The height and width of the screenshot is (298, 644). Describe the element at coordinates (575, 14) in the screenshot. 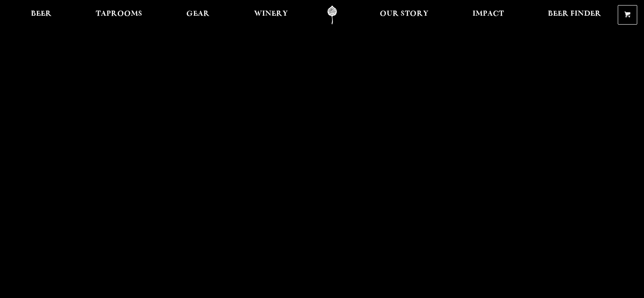

I see `span: Beer Finder` at that location.